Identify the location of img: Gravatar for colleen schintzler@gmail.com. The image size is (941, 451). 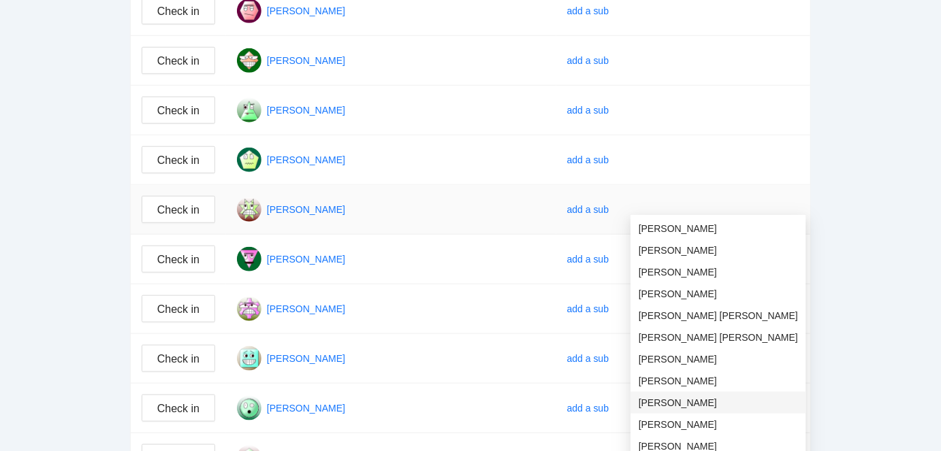
(249, 61).